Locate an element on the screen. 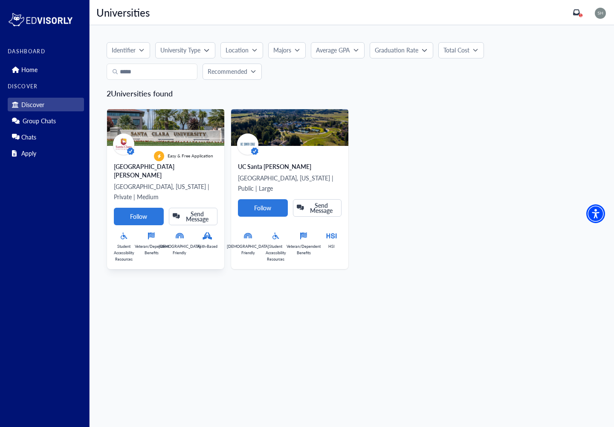  div: Chats is located at coordinates (46, 137).